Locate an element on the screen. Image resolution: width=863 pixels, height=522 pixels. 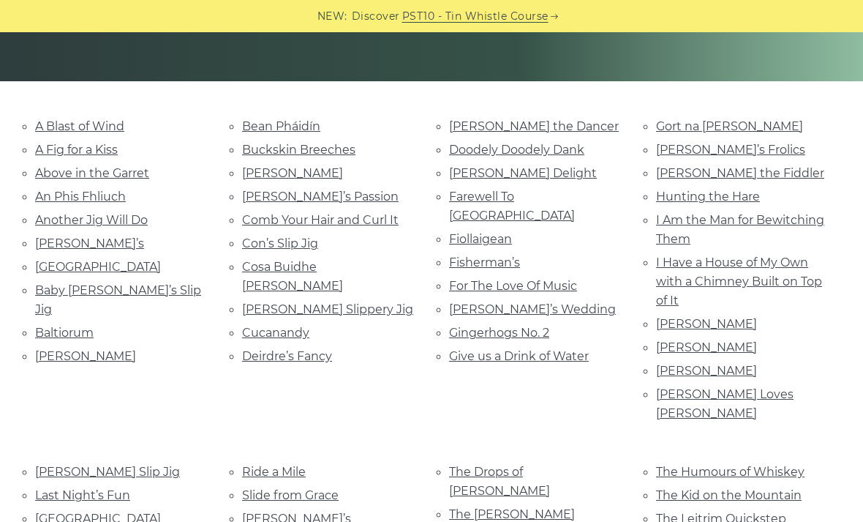
a: Cucanandy is located at coordinates (276, 332).